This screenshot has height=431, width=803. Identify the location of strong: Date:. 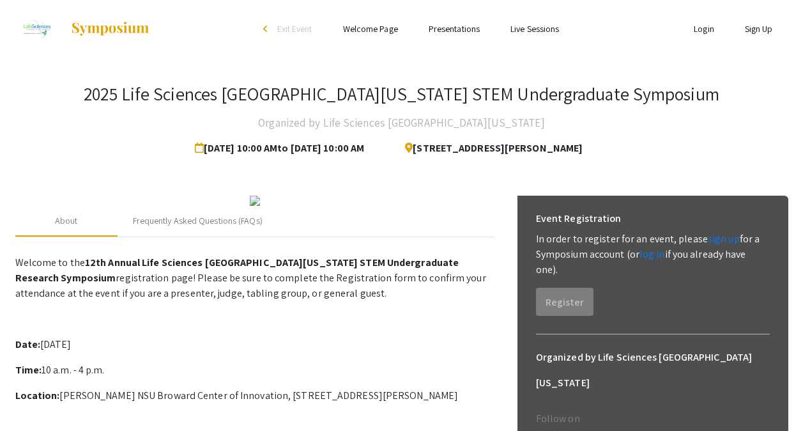
(28, 344).